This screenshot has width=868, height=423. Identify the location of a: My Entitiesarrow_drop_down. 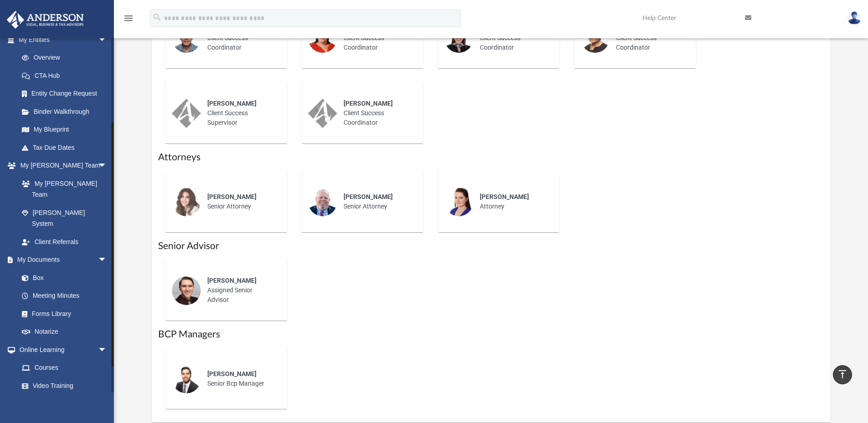
(63, 39).